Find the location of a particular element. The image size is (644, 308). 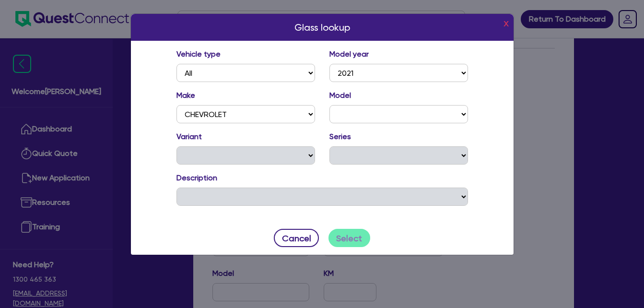

button: Cancel is located at coordinates (297, 238).